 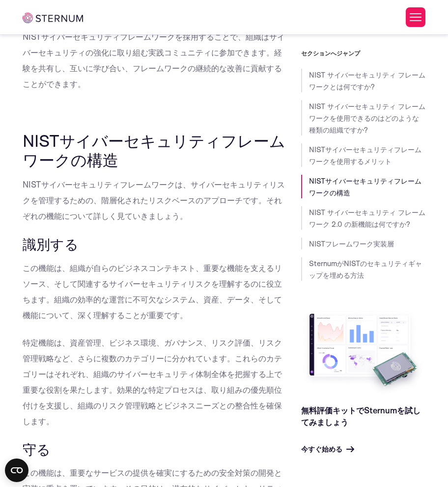 What do you see at coordinates (366, 269) in the screenshot?
I see `a: SternumがNISTのセキュリティギャップを埋める方法` at bounding box center [366, 269].